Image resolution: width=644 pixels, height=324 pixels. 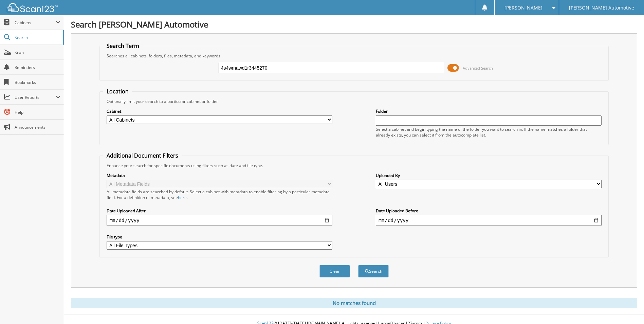 What do you see at coordinates (354, 101) in the screenshot?
I see `div: Optionally limit your search to a particular cabinet or folder` at bounding box center [354, 101].